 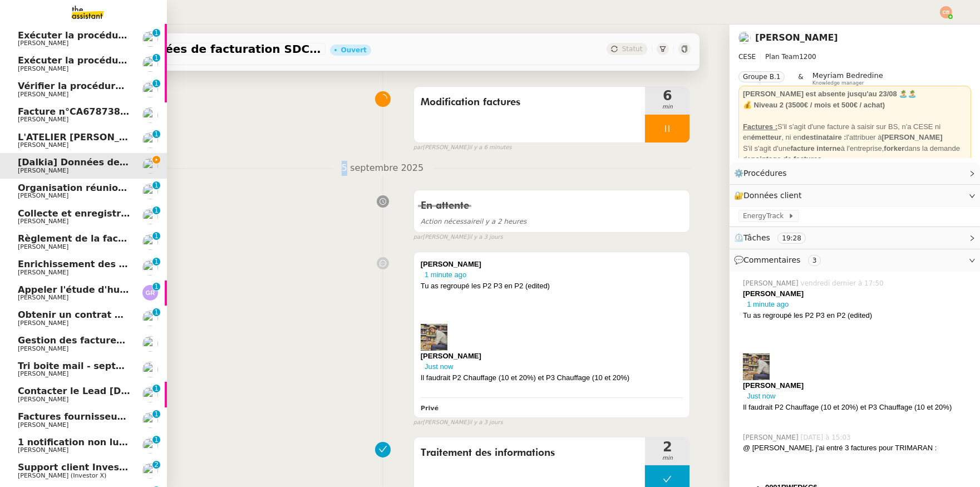 I want to click on span: Collecte et enregistrement des relevés bancaires et relevés de cartes bancaires - septembre 2025, so click(x=265, y=213).